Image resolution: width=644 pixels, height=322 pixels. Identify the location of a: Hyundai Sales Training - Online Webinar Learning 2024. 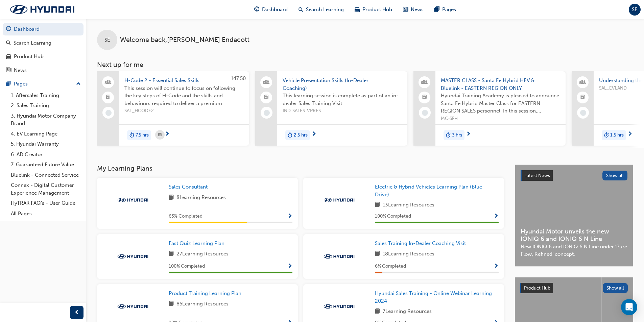
(437, 297).